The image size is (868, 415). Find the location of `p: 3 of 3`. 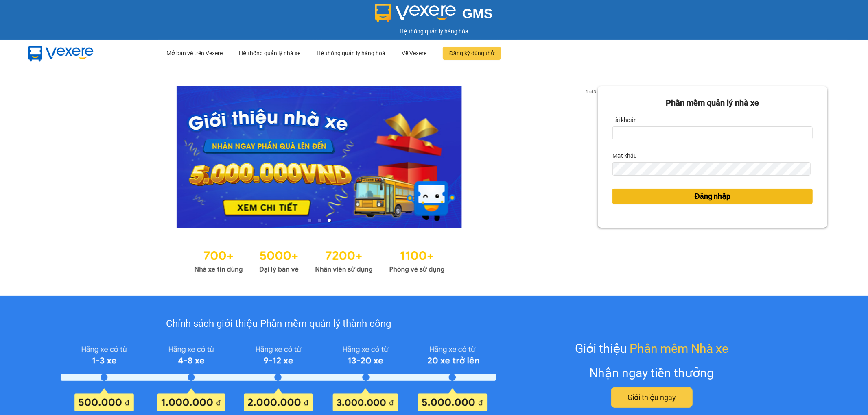

p: 3 of 3 is located at coordinates (590, 91).